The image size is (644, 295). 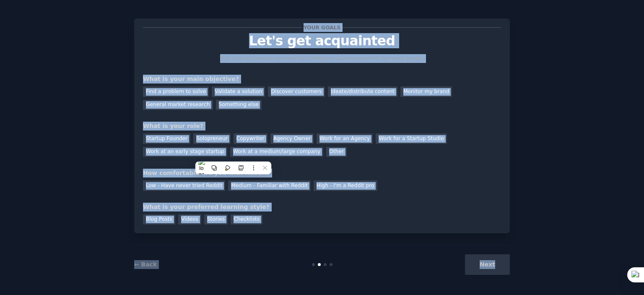 I want to click on div: Work for an Agency, so click(x=345, y=139).